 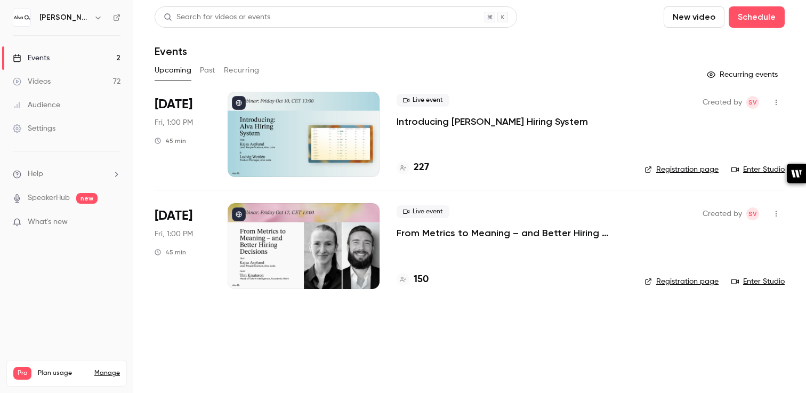 What do you see at coordinates (67, 174) in the screenshot?
I see `li: help-dropdown-opener` at bounding box center [67, 174].